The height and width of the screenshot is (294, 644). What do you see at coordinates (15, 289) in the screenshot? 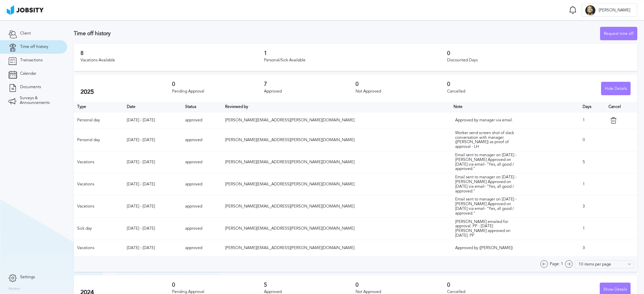
I see `label: Version:` at bounding box center [15, 289].